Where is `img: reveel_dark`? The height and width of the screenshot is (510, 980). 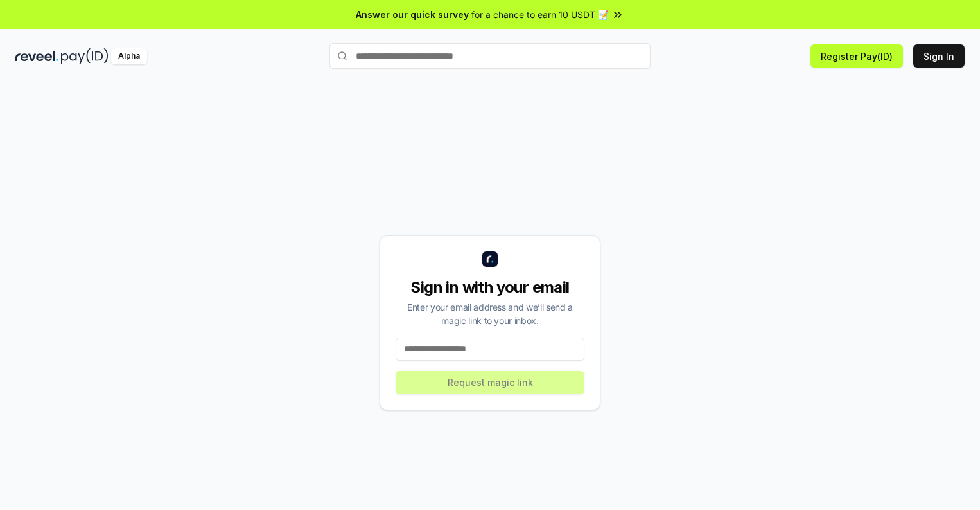
img: reveel_dark is located at coordinates (37, 56).